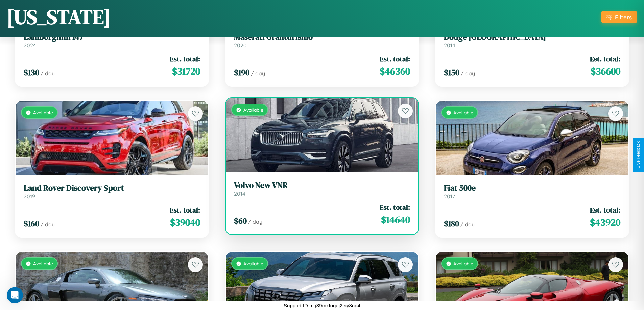 This screenshot has width=644, height=310. What do you see at coordinates (322, 189) in the screenshot?
I see `a: Volvo New VNR2014` at bounding box center [322, 189].